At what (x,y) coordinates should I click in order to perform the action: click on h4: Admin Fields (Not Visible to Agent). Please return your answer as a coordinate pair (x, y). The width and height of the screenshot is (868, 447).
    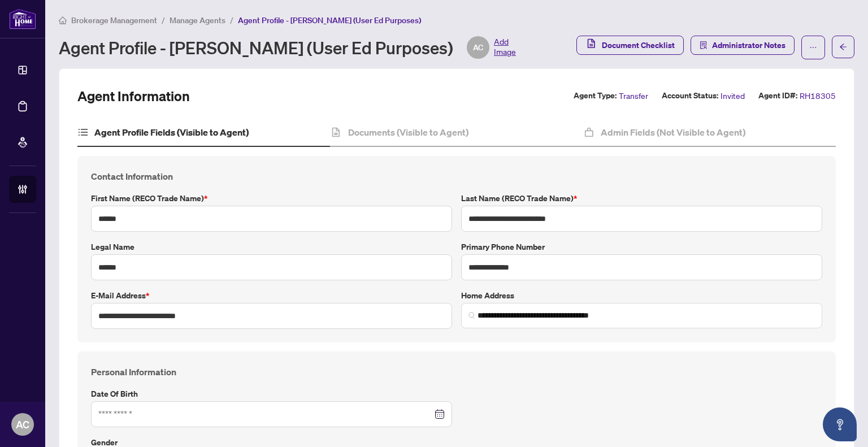
    Looking at the image, I should click on (674, 133).